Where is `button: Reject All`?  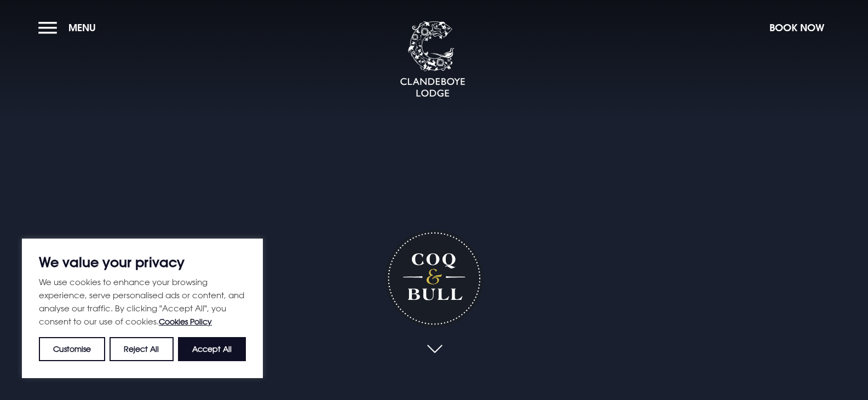 button: Reject All is located at coordinates (141, 349).